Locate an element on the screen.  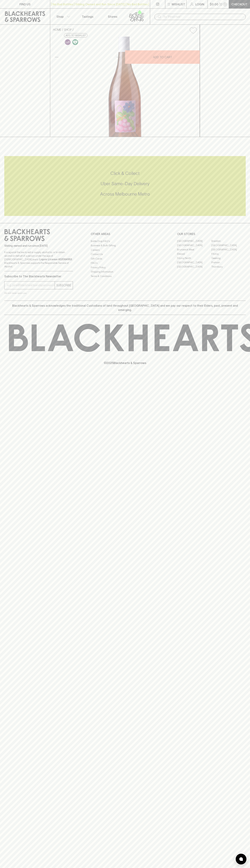
p: OUR STORES is located at coordinates (211, 234).